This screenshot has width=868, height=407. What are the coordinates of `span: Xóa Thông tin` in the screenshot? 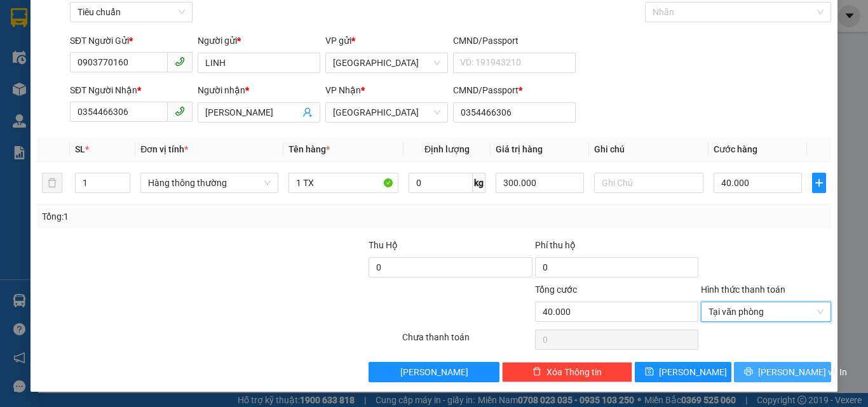 It's located at (573, 372).